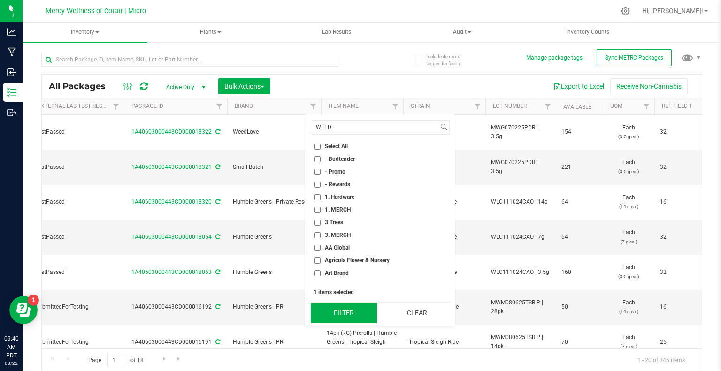  Describe the element at coordinates (579, 342) in the screenshot. I see `span: 70` at that location.